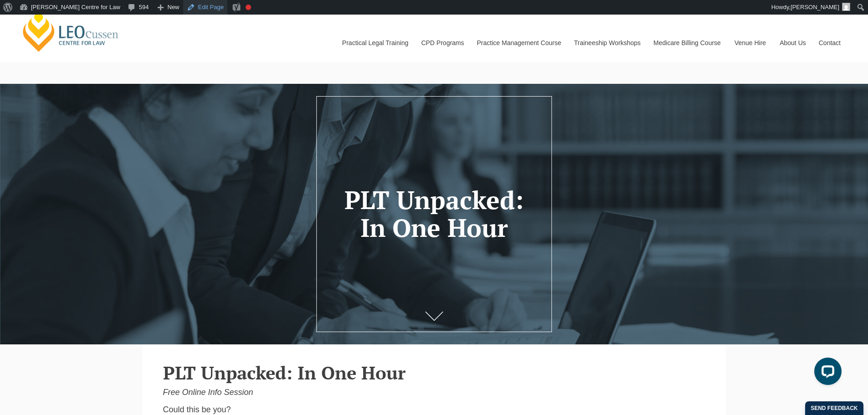 The height and width of the screenshot is (415, 868). I want to click on a: Medicare Billing Course, so click(687, 43).